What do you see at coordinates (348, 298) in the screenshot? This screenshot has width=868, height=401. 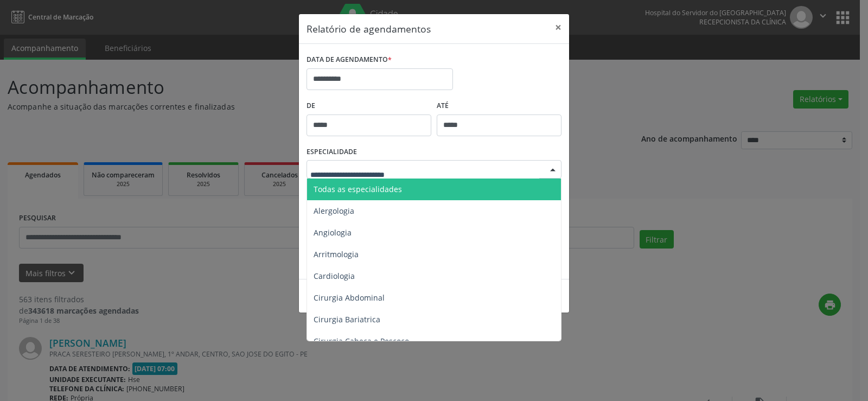 I see `span: Cirurgia Abdominal` at bounding box center [348, 298].